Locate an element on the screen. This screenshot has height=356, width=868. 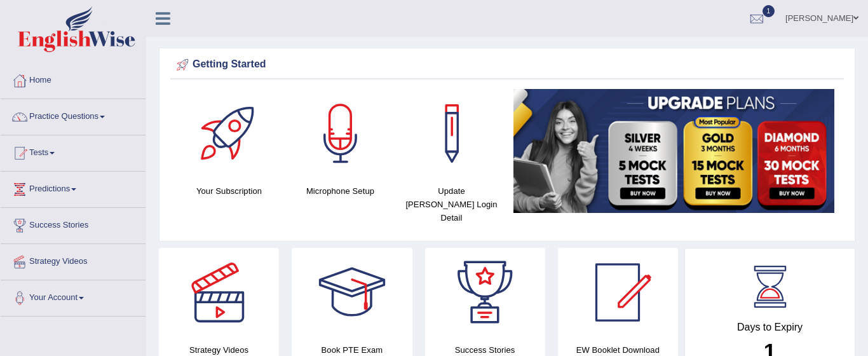
a: Your Account is located at coordinates (73, 297).